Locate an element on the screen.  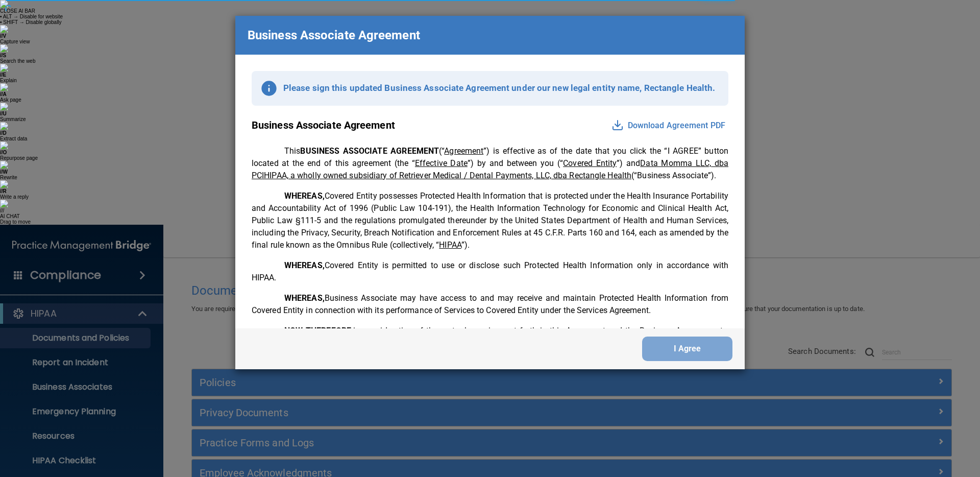
u: HIPAA is located at coordinates (450, 244).